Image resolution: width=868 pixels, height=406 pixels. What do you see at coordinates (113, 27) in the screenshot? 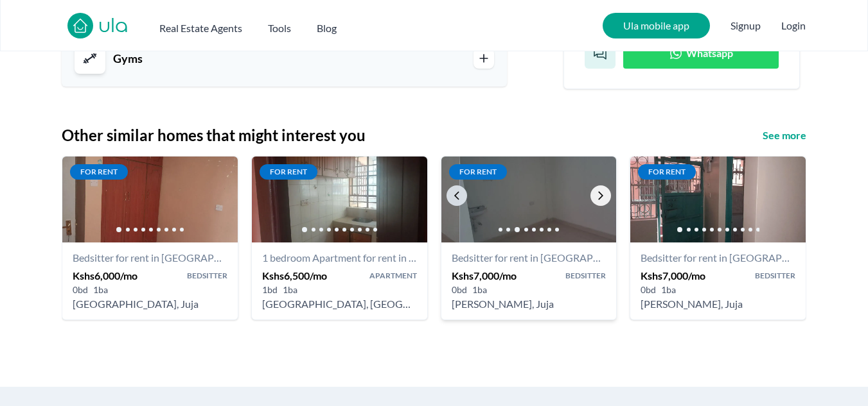
I see `a: ula` at bounding box center [113, 27].